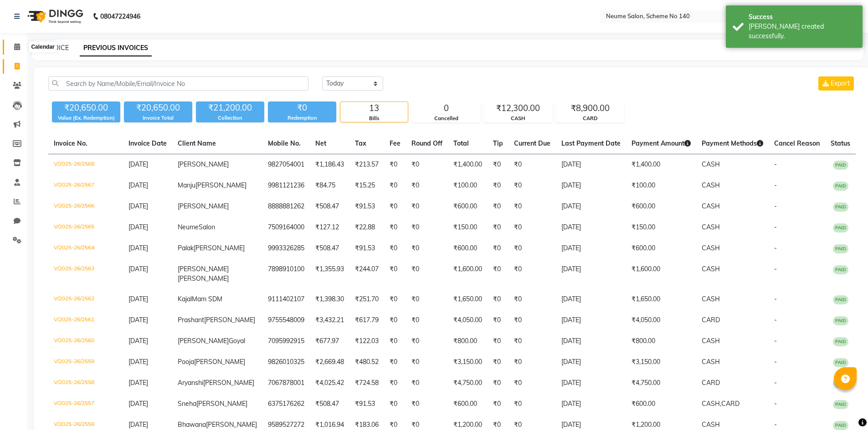 The width and height of the screenshot is (868, 430). I want to click on span: Round Off, so click(427, 143).